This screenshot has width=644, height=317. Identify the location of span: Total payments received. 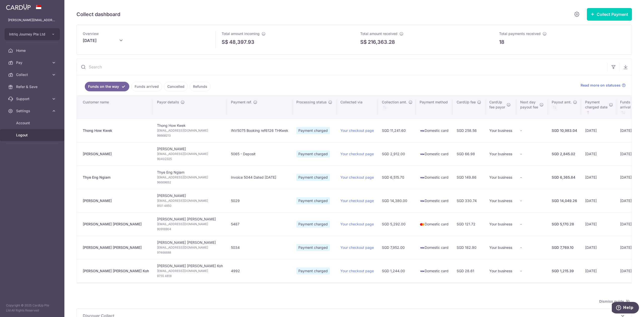
(520, 34).